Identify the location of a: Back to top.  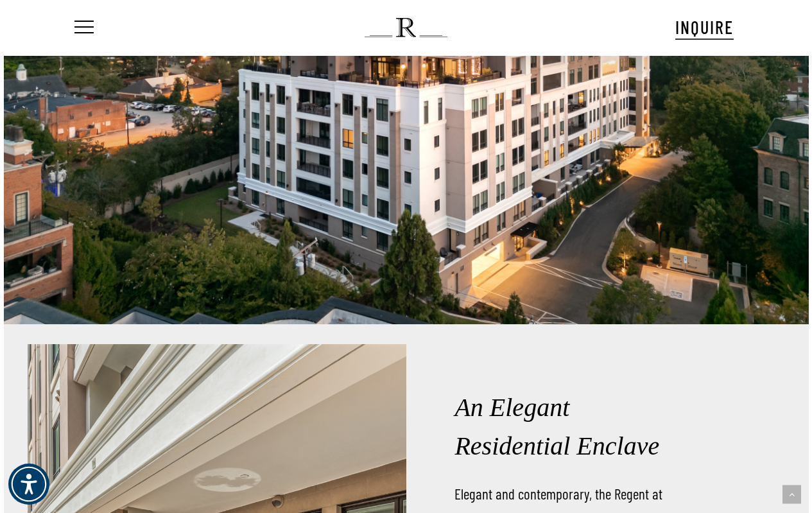
(791, 494).